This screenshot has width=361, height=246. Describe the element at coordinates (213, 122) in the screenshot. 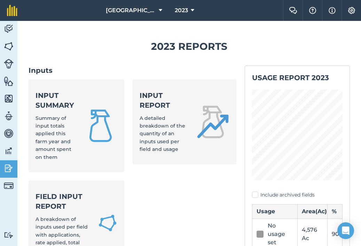

I see `img: Input report` at that location.